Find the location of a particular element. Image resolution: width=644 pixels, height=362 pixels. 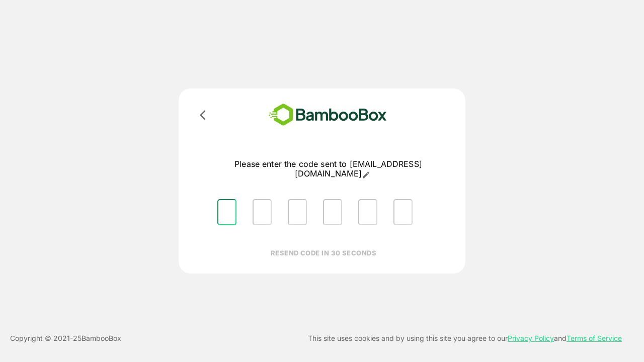

p: This site uses cookies and by using this site you agree to our and is located at coordinates (465, 338).